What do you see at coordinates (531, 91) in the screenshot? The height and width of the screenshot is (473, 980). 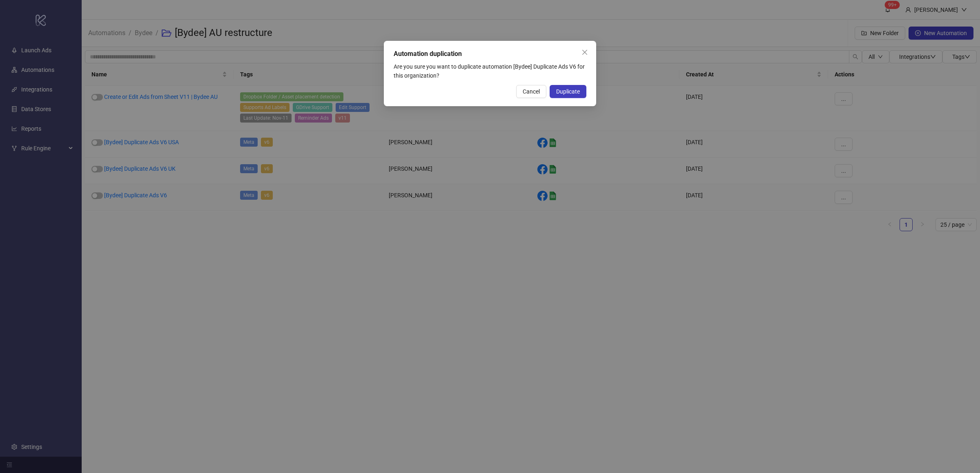 I see `button: Cancel` at bounding box center [531, 91].